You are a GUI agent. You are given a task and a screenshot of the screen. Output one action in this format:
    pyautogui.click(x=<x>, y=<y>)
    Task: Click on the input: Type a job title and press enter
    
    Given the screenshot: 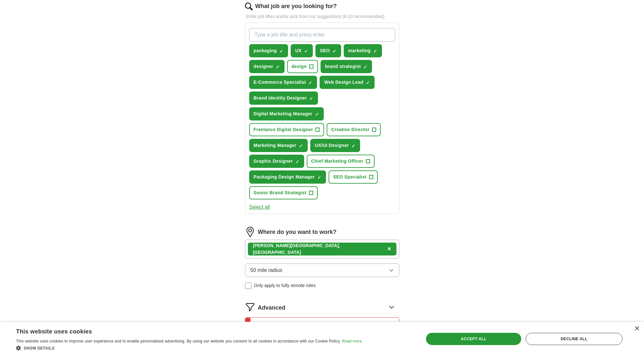 What is the action you would take?
    pyautogui.click(x=322, y=35)
    